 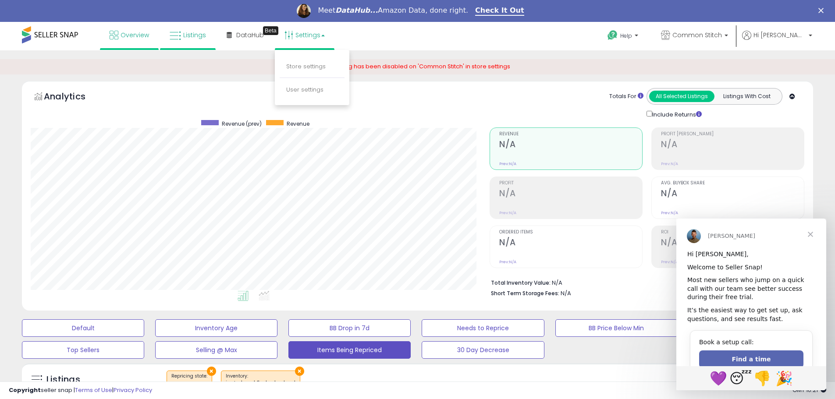 I want to click on button: Selling @ Max, so click(x=216, y=350).